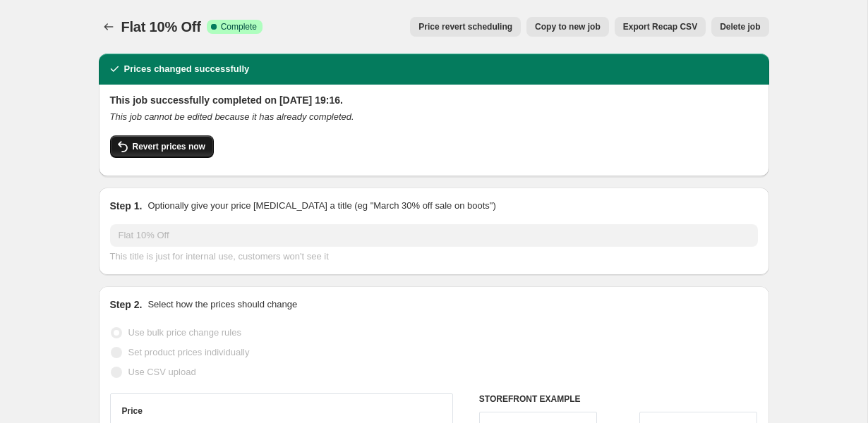 The height and width of the screenshot is (423, 868). What do you see at coordinates (434, 235) in the screenshot?
I see `input: 30% off holiday sale` at bounding box center [434, 235].